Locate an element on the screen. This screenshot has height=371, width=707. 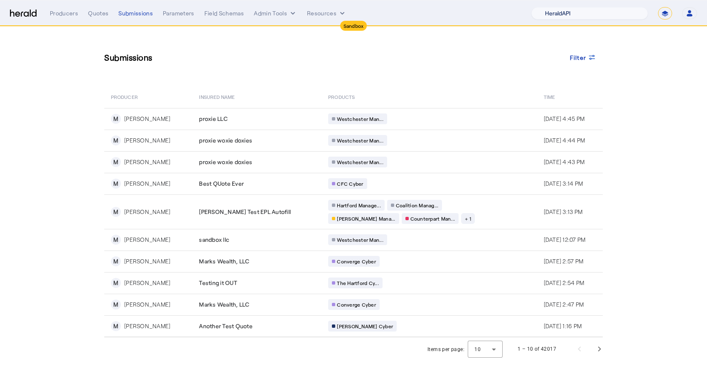
span: CFC Cyber is located at coordinates (350, 183).